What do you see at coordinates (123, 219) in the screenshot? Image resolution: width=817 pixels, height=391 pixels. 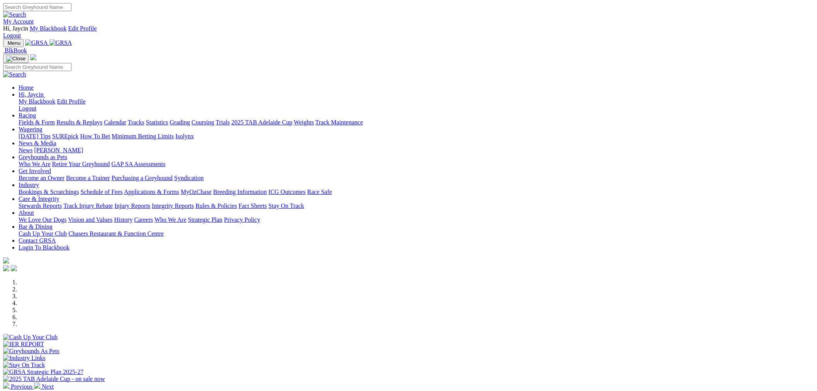 I see `a: History` at bounding box center [123, 219].